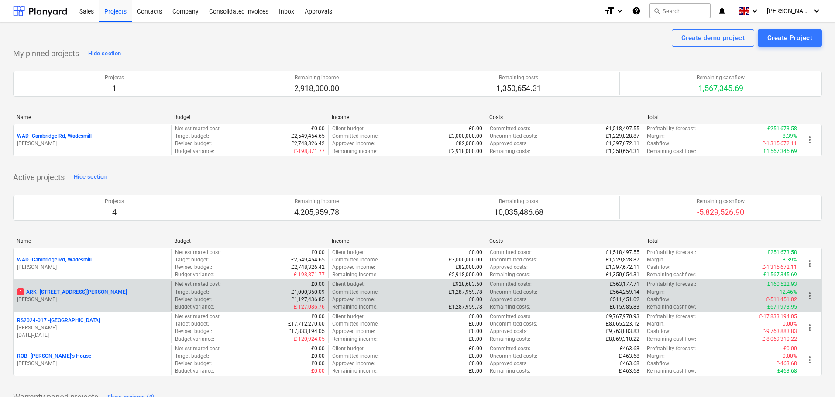  Describe the element at coordinates (779, 144) in the screenshot. I see `p: £-1,315,672.11` at that location.